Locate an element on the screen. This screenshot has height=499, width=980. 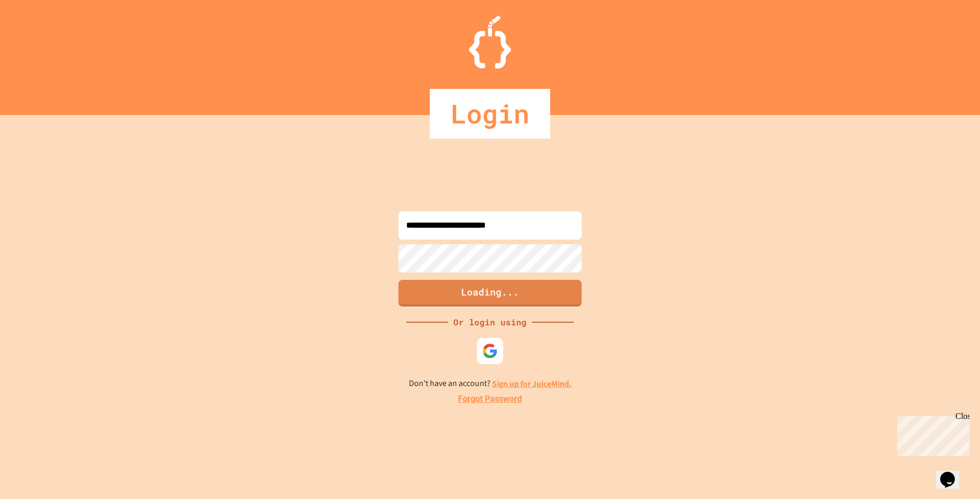
div: Chat with us now!Close is located at coordinates (39, 35).